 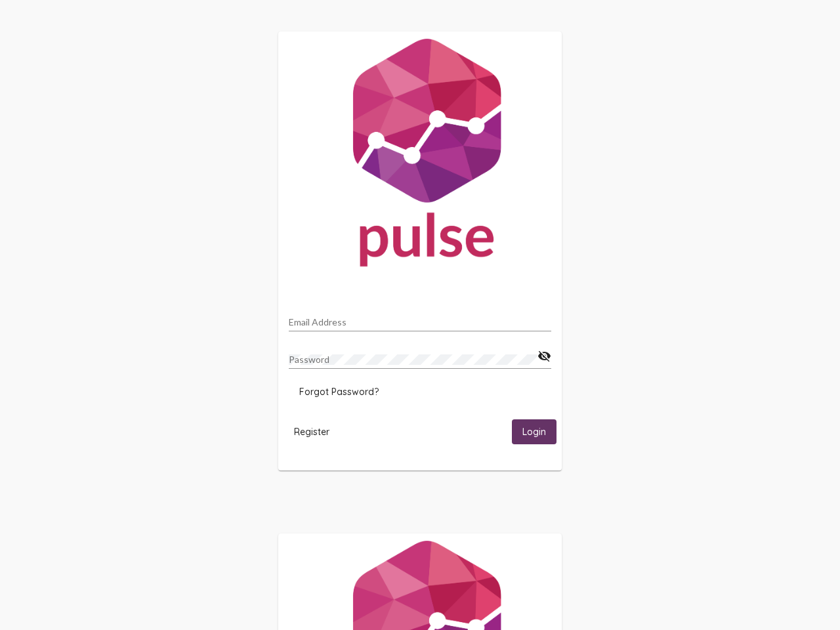 I want to click on span: Login, so click(x=534, y=432).